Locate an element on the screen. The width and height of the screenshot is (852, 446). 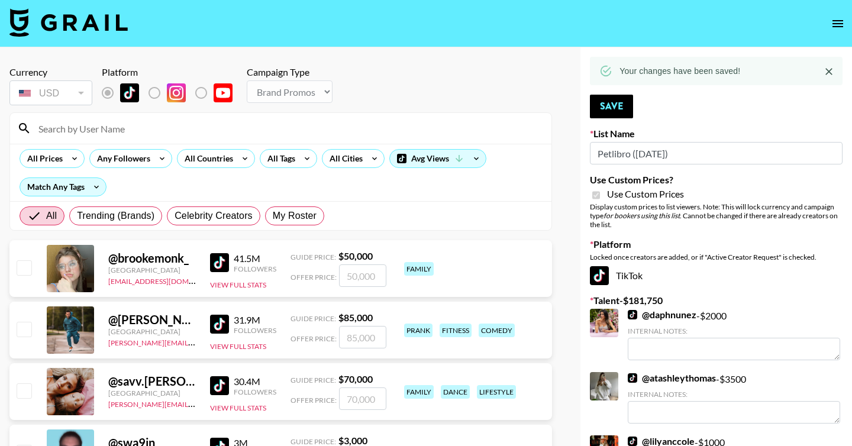
label: Use Custom Prices? is located at coordinates (716, 180).